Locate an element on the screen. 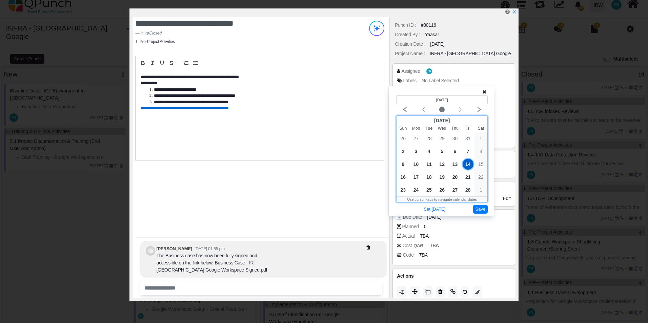 The height and width of the screenshot is (323, 648). button: Current month is located at coordinates (442, 110).